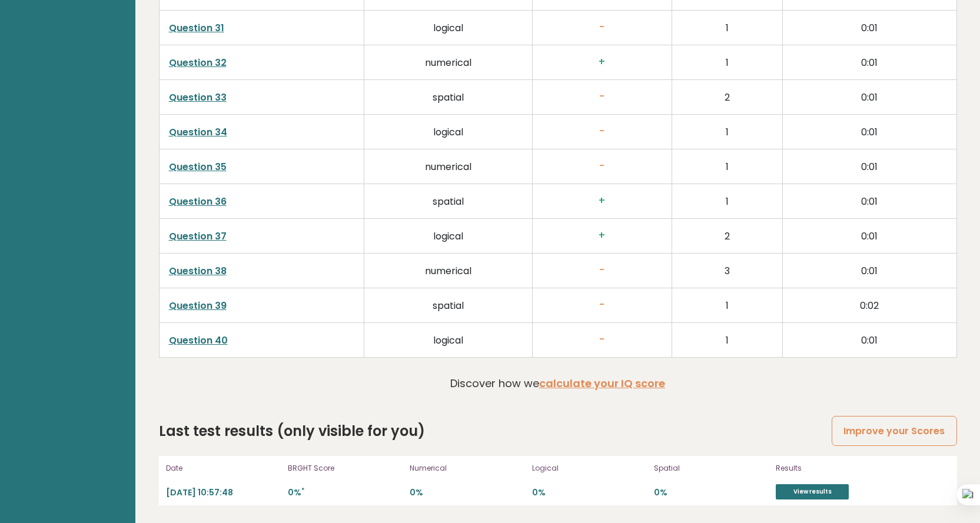 This screenshot has width=980, height=523. What do you see at coordinates (198, 305) in the screenshot?
I see `a: Question 39` at bounding box center [198, 305].